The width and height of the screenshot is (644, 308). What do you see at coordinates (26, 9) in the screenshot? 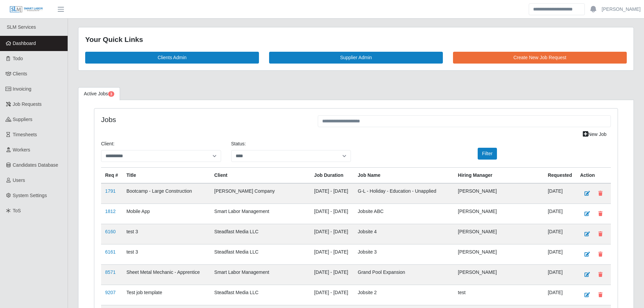
I see `img: SLM Logo` at bounding box center [26, 9].